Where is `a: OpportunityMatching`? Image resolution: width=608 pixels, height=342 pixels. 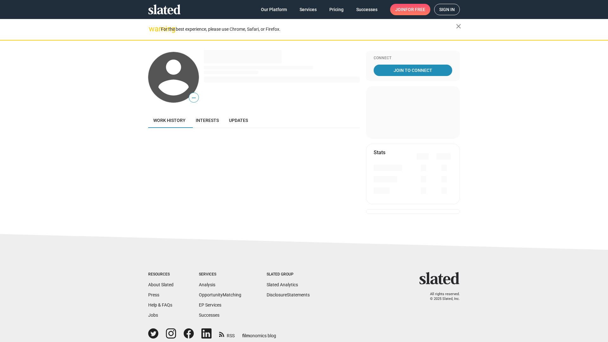 a: OpportunityMatching is located at coordinates (220, 295).